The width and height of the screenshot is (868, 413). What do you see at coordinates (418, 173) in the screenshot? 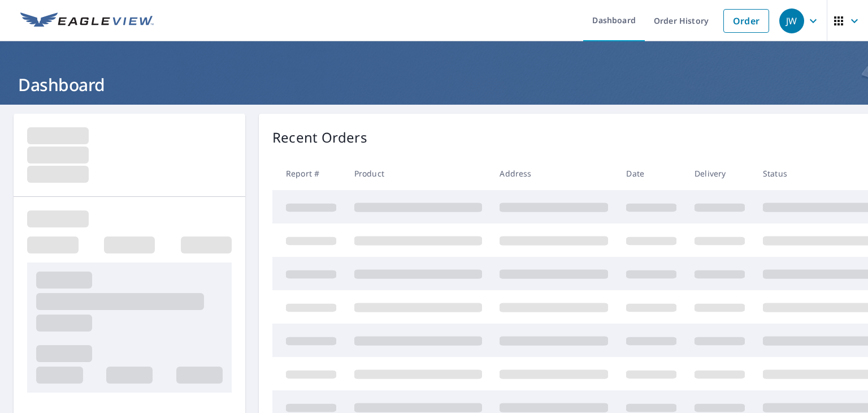
I see `th: Product` at bounding box center [418, 173].